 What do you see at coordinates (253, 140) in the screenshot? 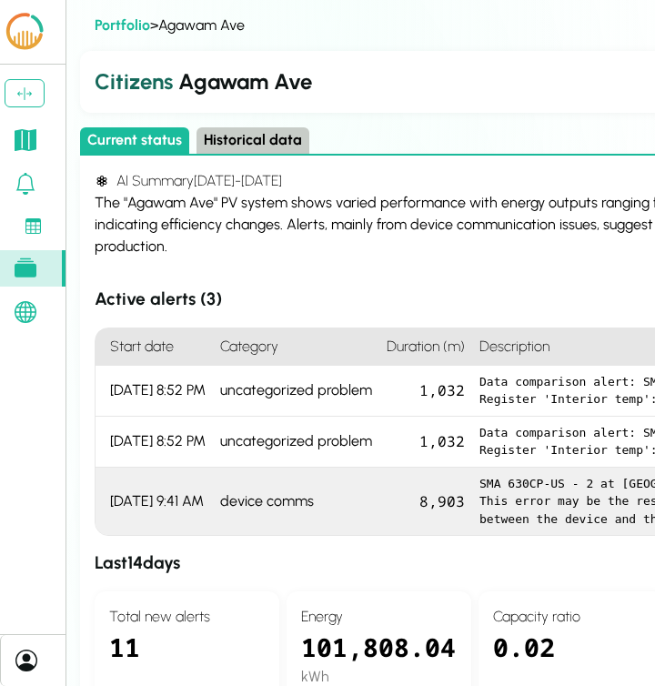
I see `button: Historical data` at bounding box center [253, 140].